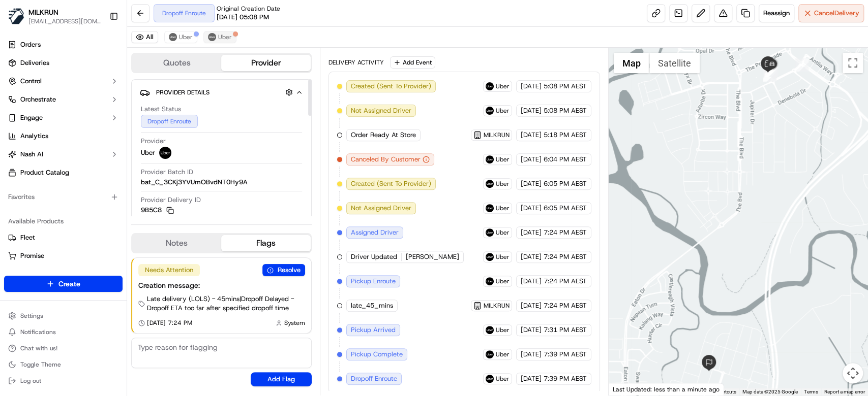 Image resolution: width=868 pixels, height=396 pixels. What do you see at coordinates (63, 238) in the screenshot?
I see `button: Fleet` at bounding box center [63, 238].